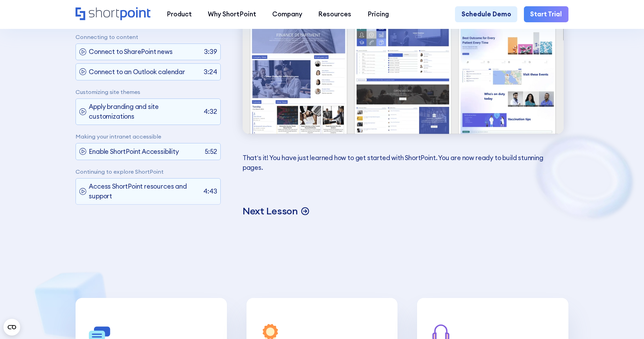 Image resolution: width=644 pixels, height=339 pixels. I want to click on a: Start Trial, so click(546, 14).